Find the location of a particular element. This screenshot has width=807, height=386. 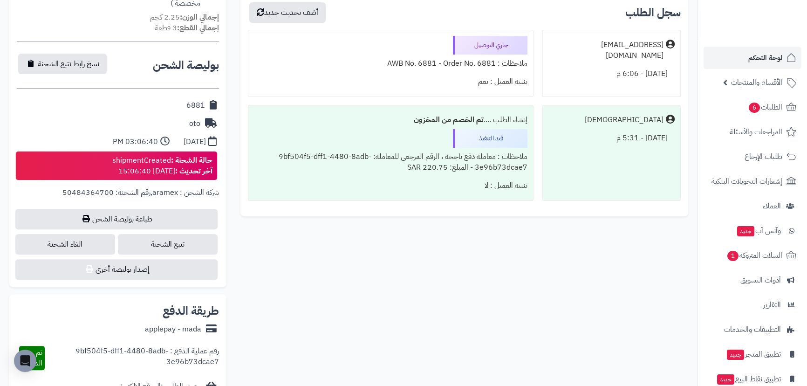

b: تم الخصم من المخزون is located at coordinates (449, 120).